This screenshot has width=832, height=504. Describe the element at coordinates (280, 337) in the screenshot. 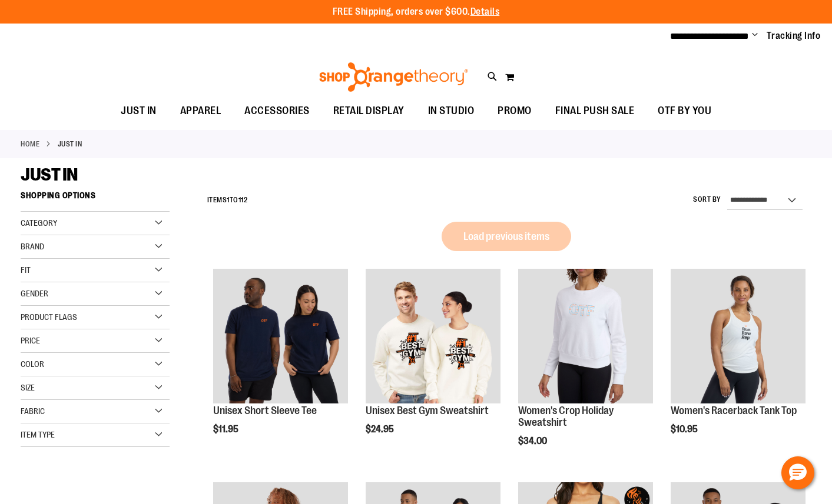

I see `a: Image of Unisex Short Sleeve Tee` at that location.